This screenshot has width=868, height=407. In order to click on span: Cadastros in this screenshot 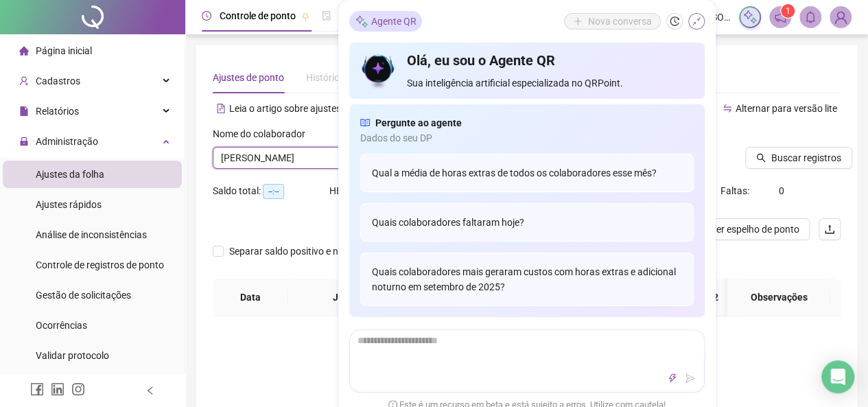, I will do `click(57, 81)`.